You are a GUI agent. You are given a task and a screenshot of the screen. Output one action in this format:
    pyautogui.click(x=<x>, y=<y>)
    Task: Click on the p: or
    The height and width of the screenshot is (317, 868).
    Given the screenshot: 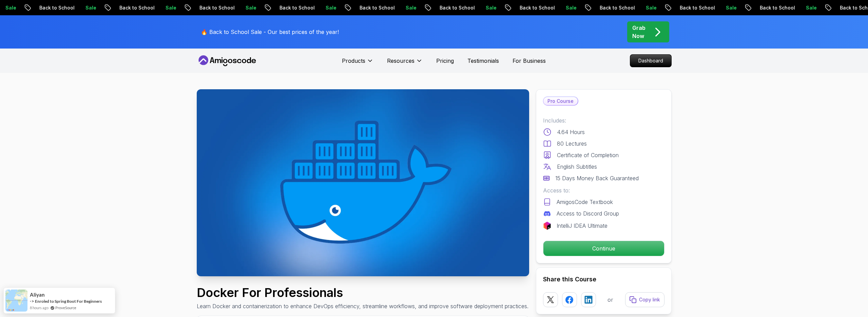 What is the action you would take?
    pyautogui.click(x=610, y=299)
    